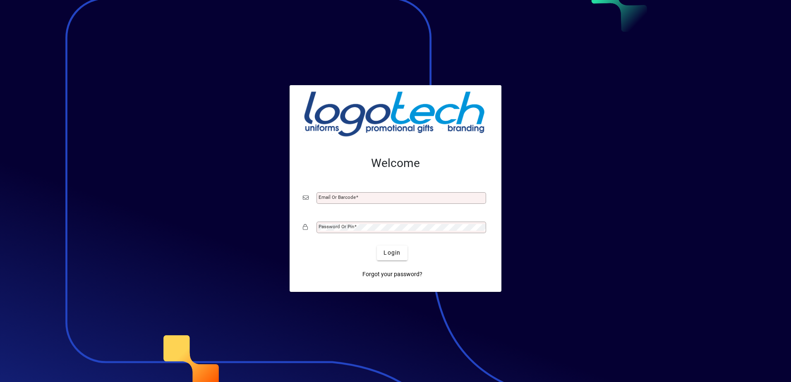 Image resolution: width=791 pixels, height=382 pixels. Describe the element at coordinates (396, 163) in the screenshot. I see `h2: Welcome` at that location.